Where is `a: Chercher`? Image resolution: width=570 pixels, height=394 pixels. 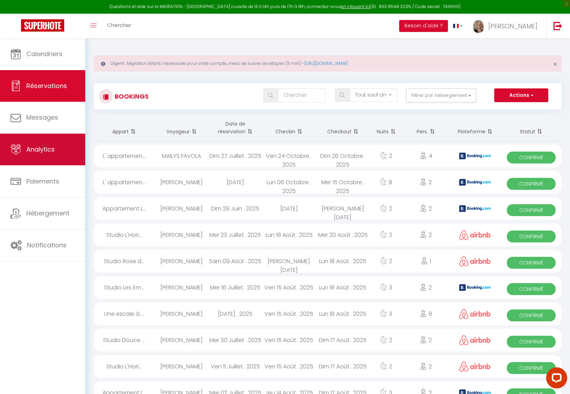
a: Chercher is located at coordinates (119, 26).